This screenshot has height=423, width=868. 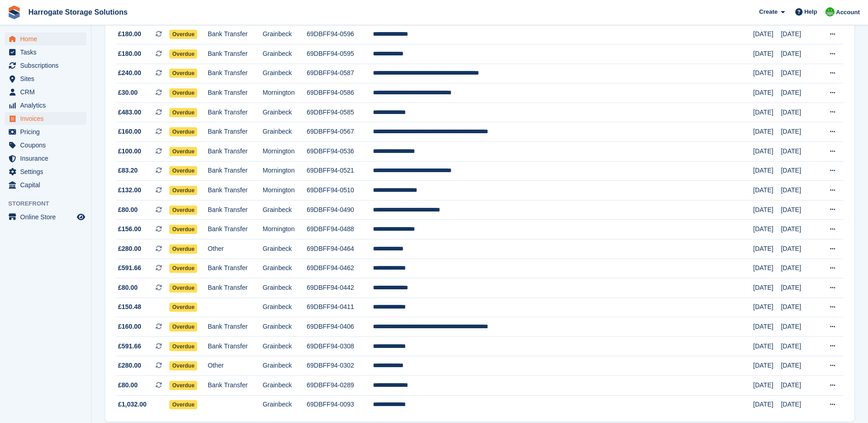 I want to click on span: Help, so click(x=811, y=12).